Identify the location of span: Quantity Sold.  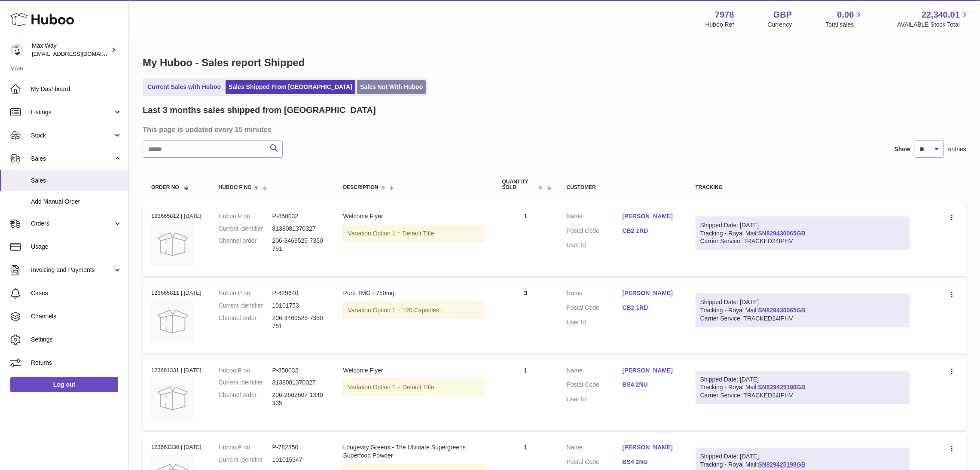
(519, 185).